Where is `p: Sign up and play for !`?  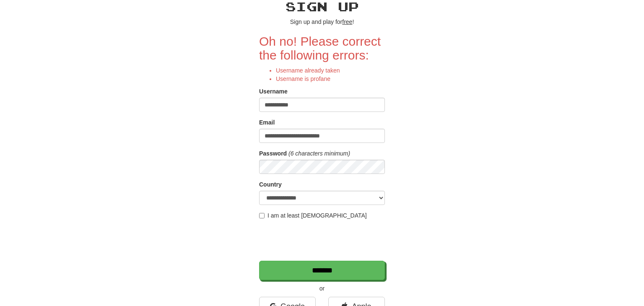 p: Sign up and play for ! is located at coordinates (322, 22).